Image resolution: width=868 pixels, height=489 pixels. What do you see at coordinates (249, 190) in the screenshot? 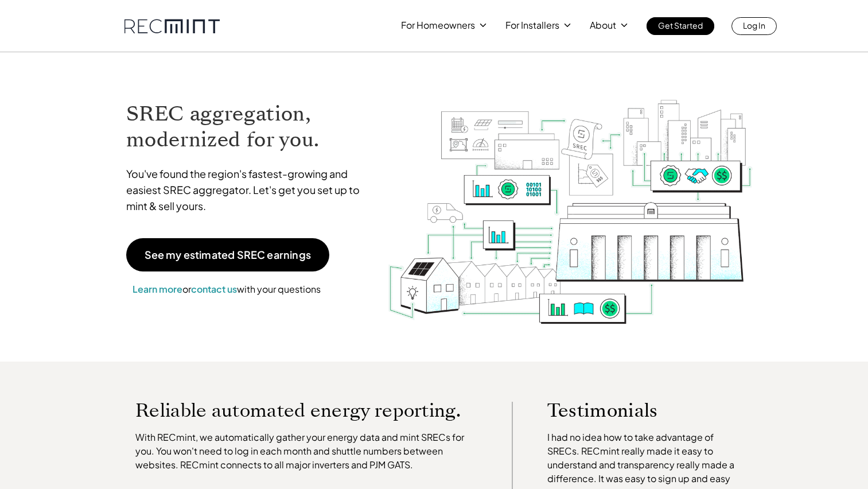
I see `p: You've found the region's fastest-growing and easiest SREC aggregator. Let's get you set up to mi...` at bounding box center [249, 190].